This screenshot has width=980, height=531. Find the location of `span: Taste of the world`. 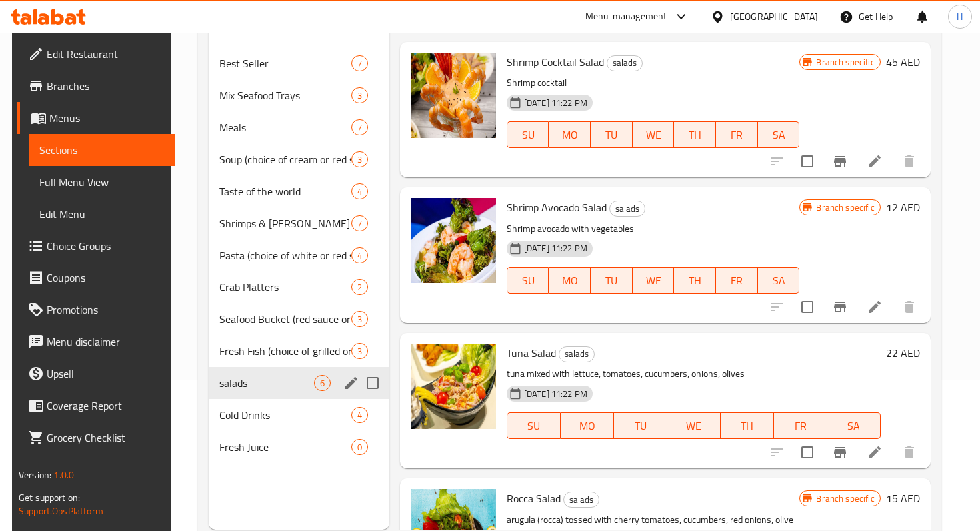

span: Taste of the world is located at coordinates (285, 191).